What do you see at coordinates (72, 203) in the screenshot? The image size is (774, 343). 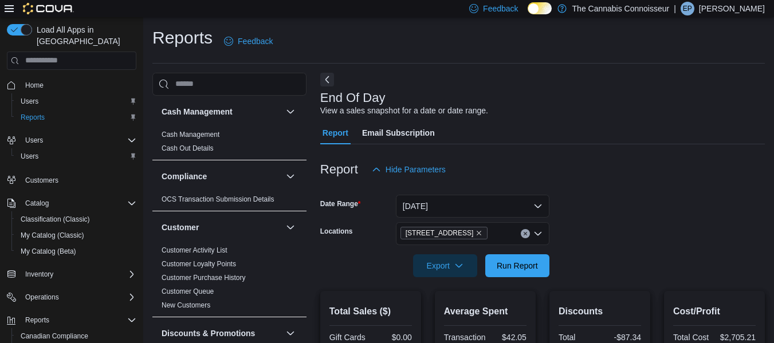 I see `button: Catalog` at bounding box center [72, 203].